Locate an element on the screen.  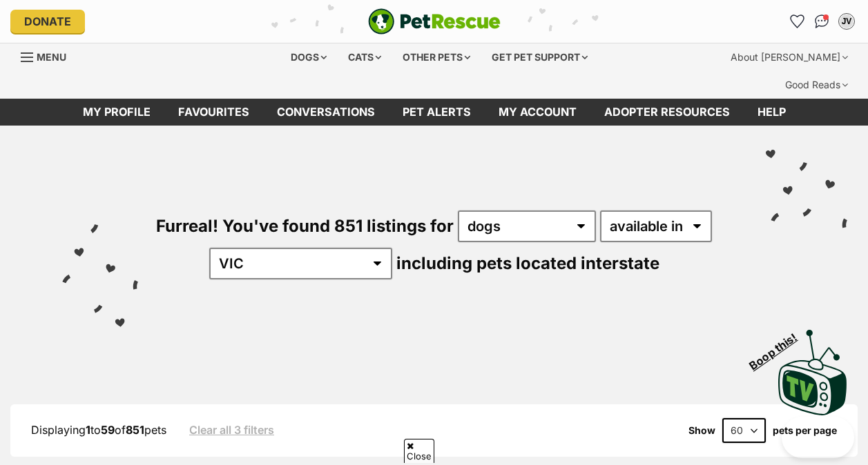
a: Conversations is located at coordinates (821, 22).